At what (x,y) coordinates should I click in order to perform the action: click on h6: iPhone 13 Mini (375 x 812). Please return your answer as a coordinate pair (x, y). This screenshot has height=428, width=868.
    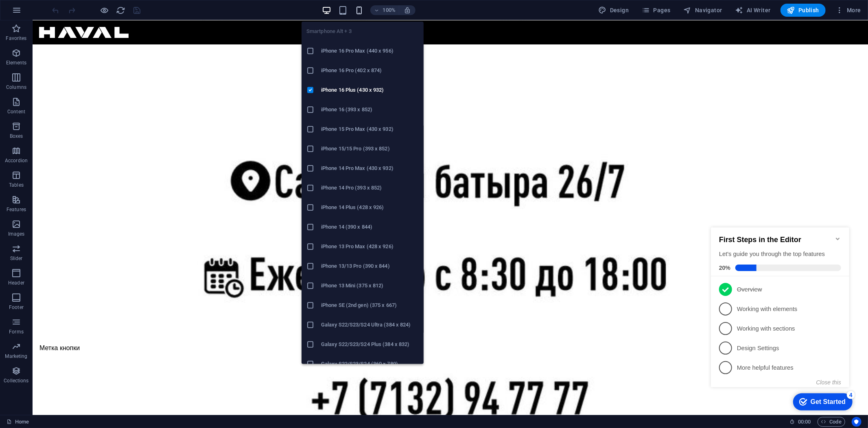
    Looking at the image, I should click on (370, 286).